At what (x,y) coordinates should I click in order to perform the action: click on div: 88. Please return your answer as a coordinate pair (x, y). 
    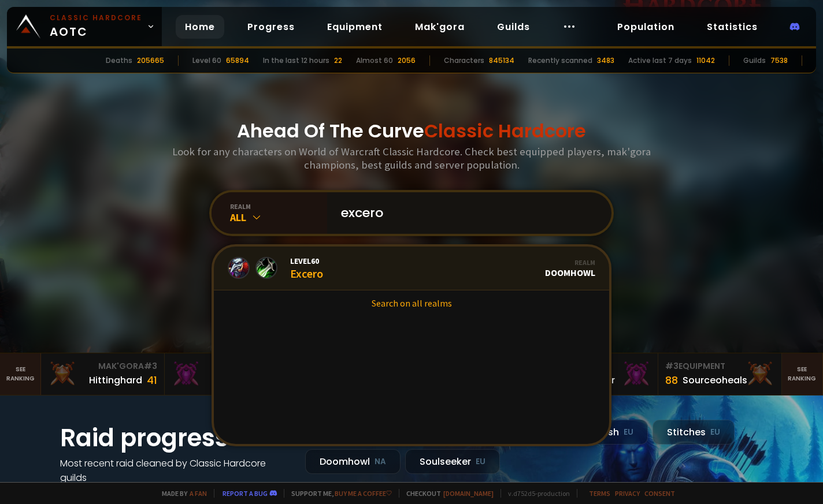
    Looking at the image, I should click on (671, 380).